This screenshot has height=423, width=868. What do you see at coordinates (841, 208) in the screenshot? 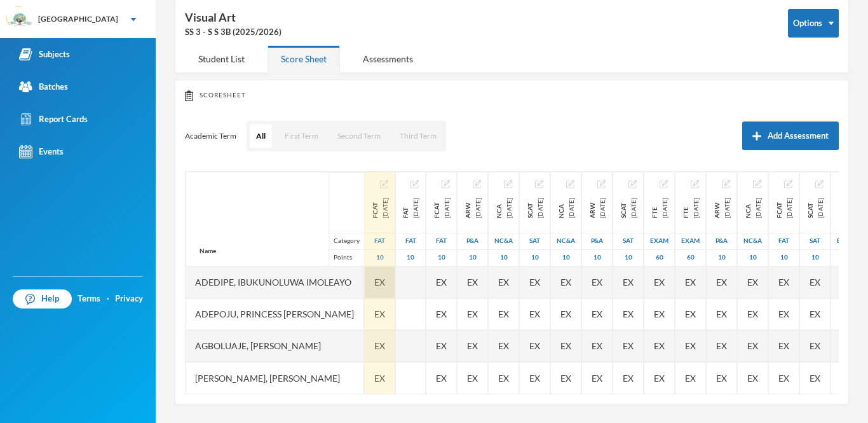
I see `span: STE` at bounding box center [841, 208].